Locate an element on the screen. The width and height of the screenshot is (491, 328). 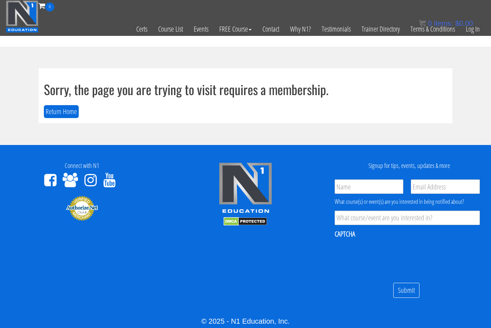
input: Submit is located at coordinates (406, 291).